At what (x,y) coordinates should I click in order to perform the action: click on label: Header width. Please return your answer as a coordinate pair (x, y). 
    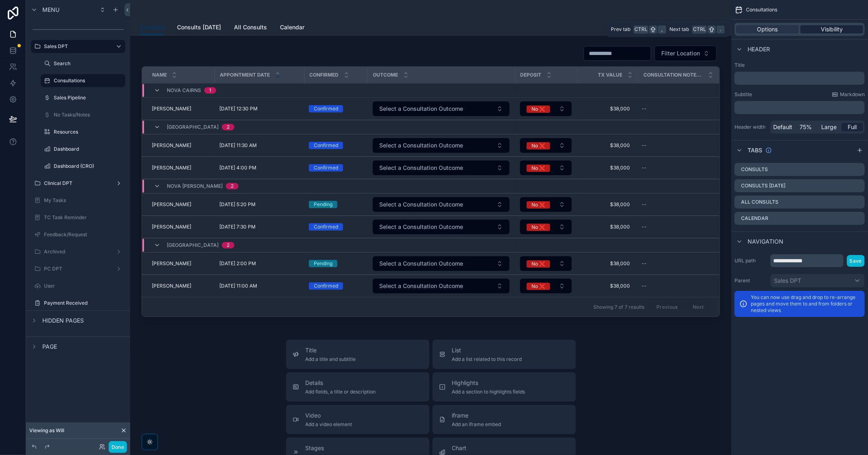
    Looking at the image, I should click on (751, 127).